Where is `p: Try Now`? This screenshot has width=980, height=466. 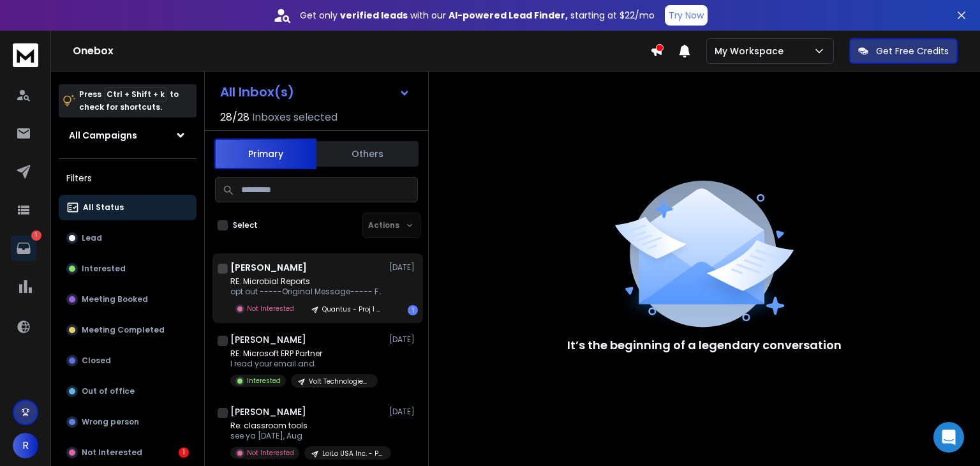 p: Try Now is located at coordinates (686, 15).